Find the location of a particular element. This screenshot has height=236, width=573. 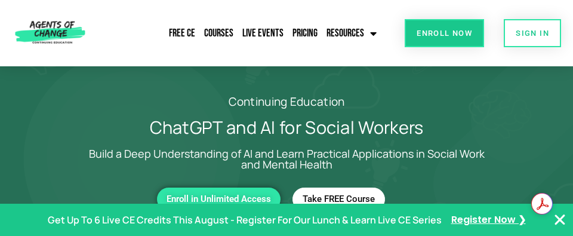

span: Enroll Now is located at coordinates (444, 33).